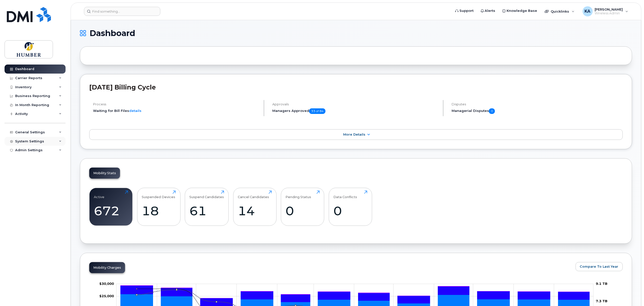 The image size is (644, 306). What do you see at coordinates (602, 301) in the screenshot?
I see `tspan: 7.3 TB` at bounding box center [602, 301].